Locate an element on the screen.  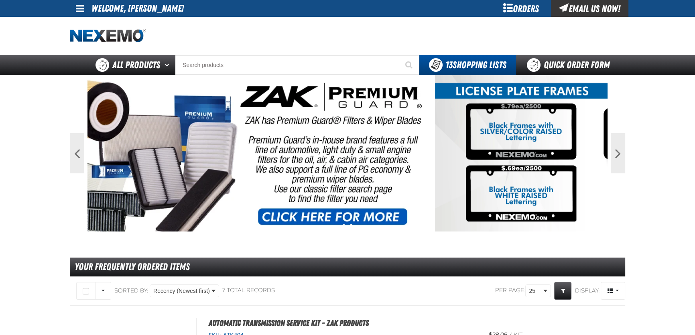
span: Shopping Lists is located at coordinates (476, 65).